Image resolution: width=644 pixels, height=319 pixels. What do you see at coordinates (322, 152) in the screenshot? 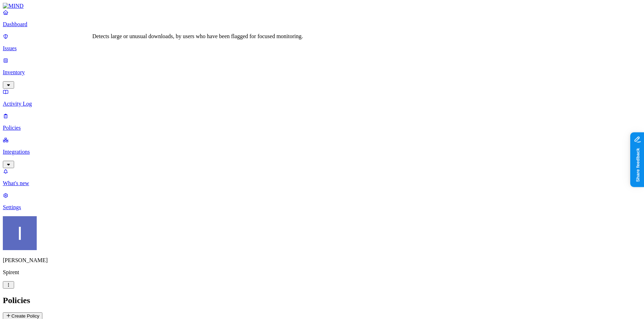
I see `a: Integrations` at bounding box center [322, 152].